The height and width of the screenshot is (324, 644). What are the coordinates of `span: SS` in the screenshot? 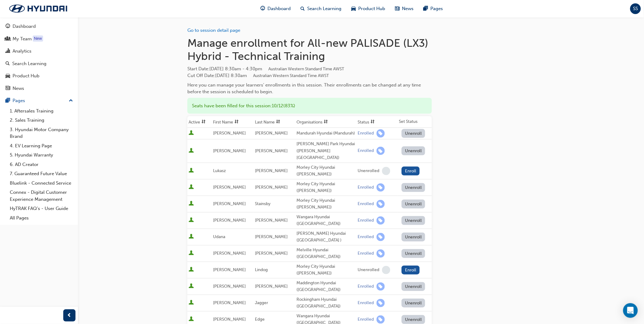 It's located at (636, 8).